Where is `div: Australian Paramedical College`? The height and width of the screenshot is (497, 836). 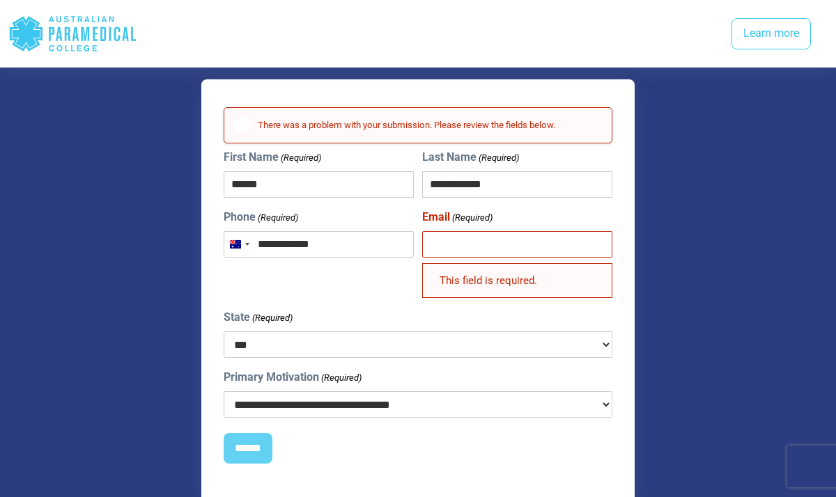 div: Australian Paramedical College is located at coordinates (72, 33).